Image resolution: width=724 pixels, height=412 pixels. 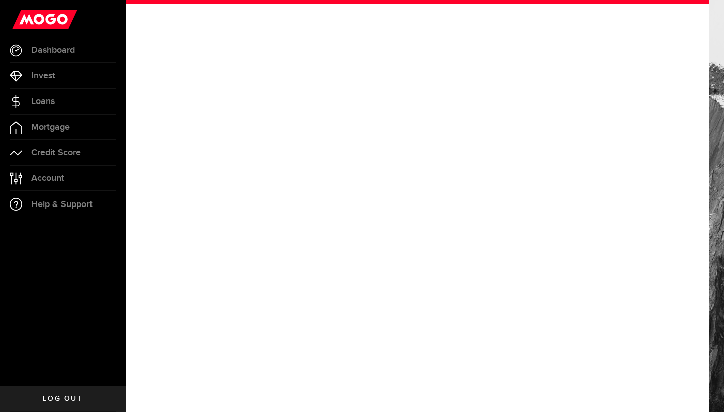 I want to click on span: Log out, so click(x=62, y=399).